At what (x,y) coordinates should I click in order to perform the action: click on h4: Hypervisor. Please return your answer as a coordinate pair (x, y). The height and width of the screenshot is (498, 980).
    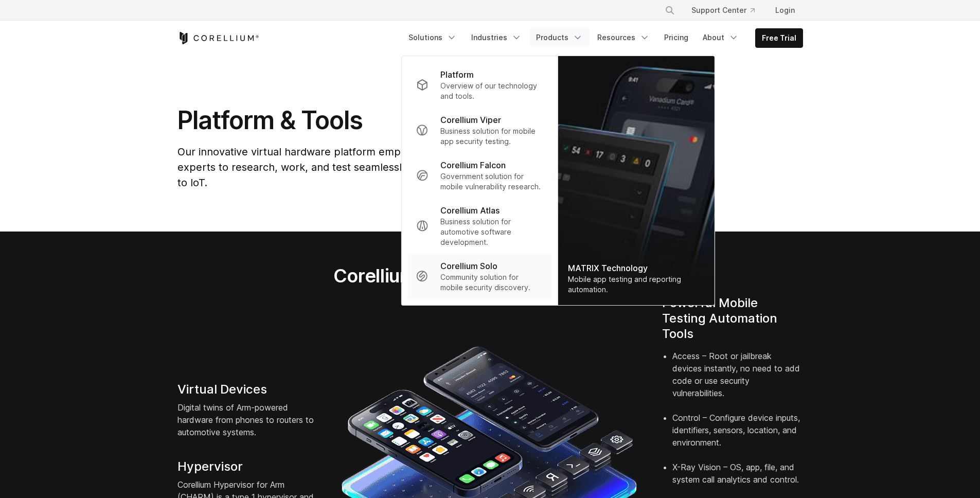
    Looking at the image, I should click on (248, 467).